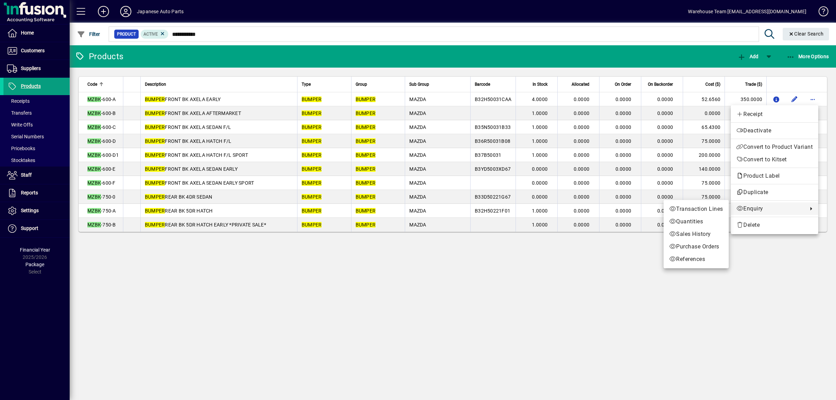  I want to click on span: Transaction Lines, so click(696, 209).